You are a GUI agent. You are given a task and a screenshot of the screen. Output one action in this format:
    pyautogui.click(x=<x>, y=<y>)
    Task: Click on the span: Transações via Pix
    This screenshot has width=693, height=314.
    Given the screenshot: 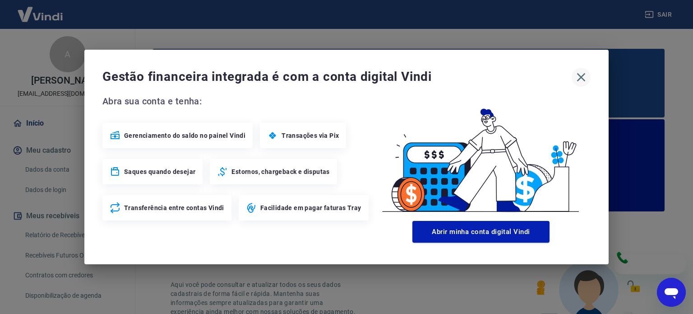 What is the action you would take?
    pyautogui.click(x=310, y=135)
    